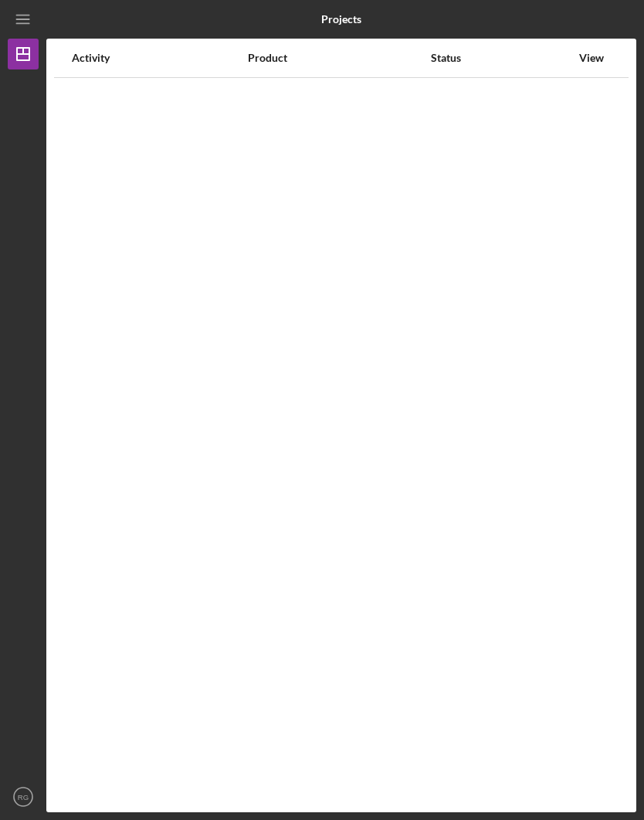 Image resolution: width=644 pixels, height=820 pixels. I want to click on div: Status, so click(501, 58).